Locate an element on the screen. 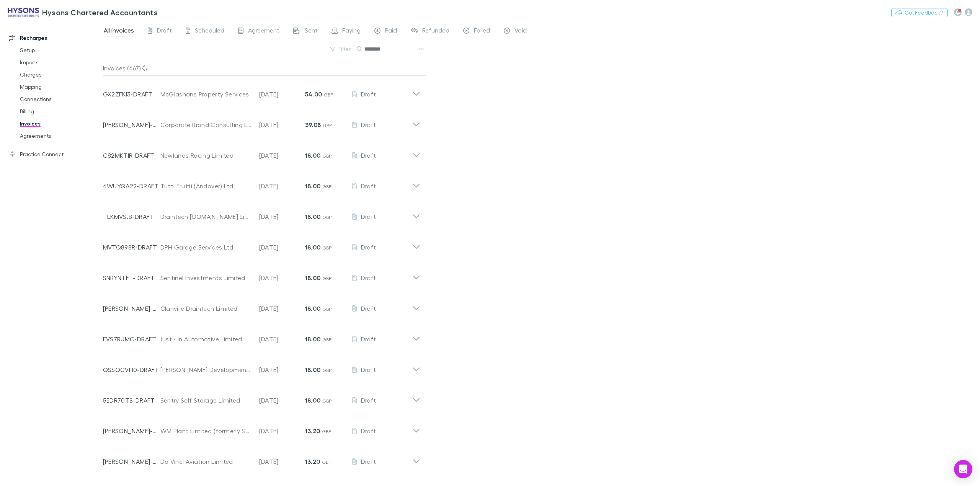 This screenshot has height=486, width=980. button: Got Feedback? is located at coordinates (919, 13).